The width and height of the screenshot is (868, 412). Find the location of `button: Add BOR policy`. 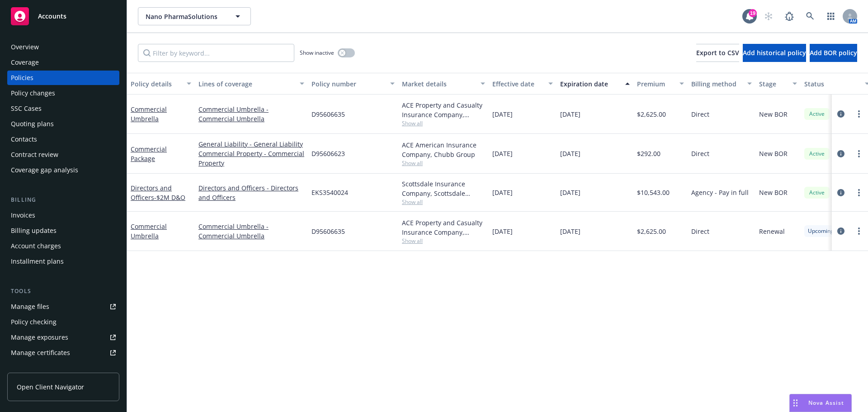

button: Add BOR policy is located at coordinates (833, 53).